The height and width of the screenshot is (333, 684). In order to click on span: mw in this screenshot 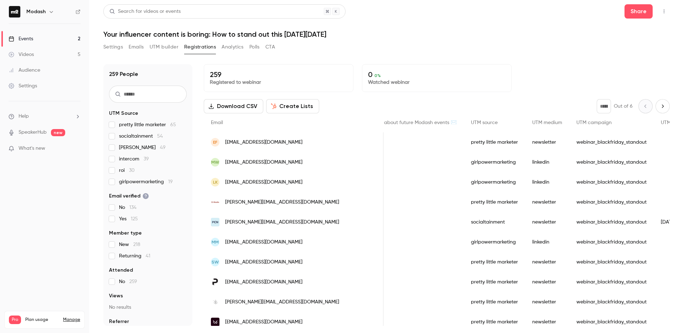, I will do `click(215, 162)`.